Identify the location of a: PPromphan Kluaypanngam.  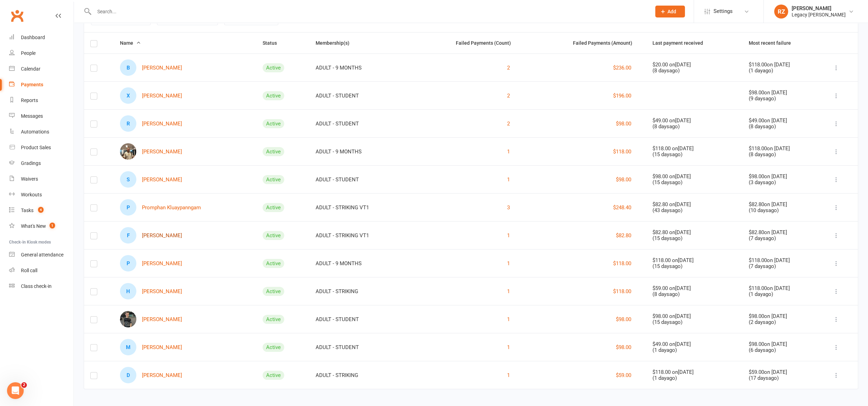
(160, 207).